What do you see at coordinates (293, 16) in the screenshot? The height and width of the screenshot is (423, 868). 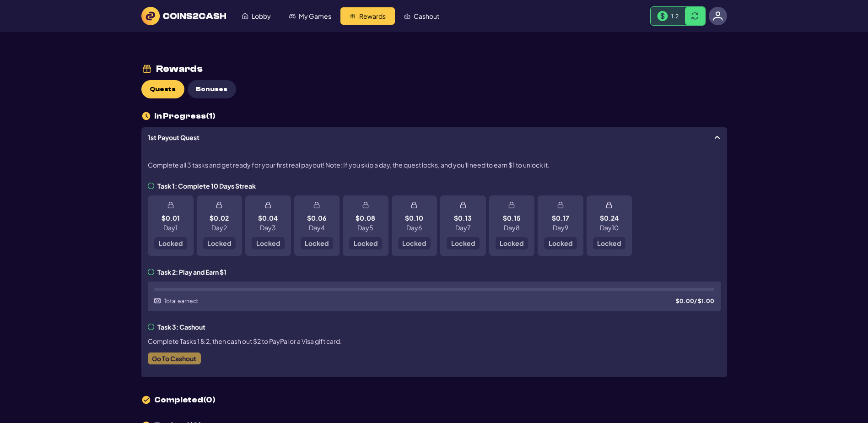 I see `img: My Games` at bounding box center [293, 16].